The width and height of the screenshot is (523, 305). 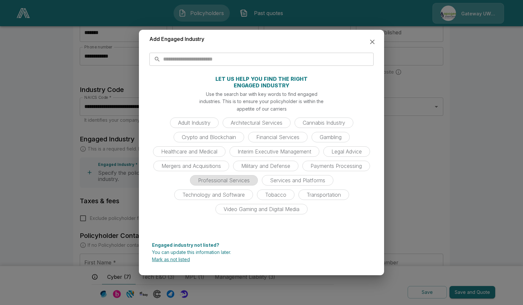 I want to click on div: Video Gaming and Digital Media, so click(x=262, y=209).